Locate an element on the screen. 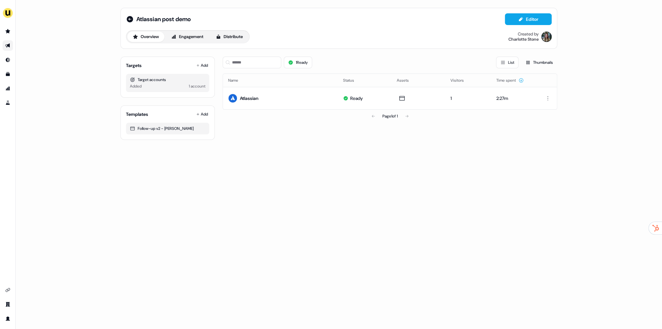 This screenshot has width=662, height=329. a: Go to attribution is located at coordinates (8, 89).